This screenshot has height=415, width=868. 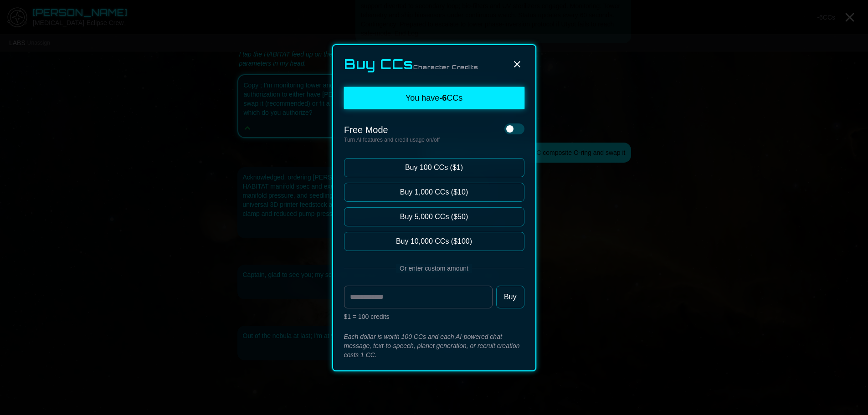 What do you see at coordinates (392, 130) in the screenshot?
I see `p: Free Mode` at bounding box center [392, 130].